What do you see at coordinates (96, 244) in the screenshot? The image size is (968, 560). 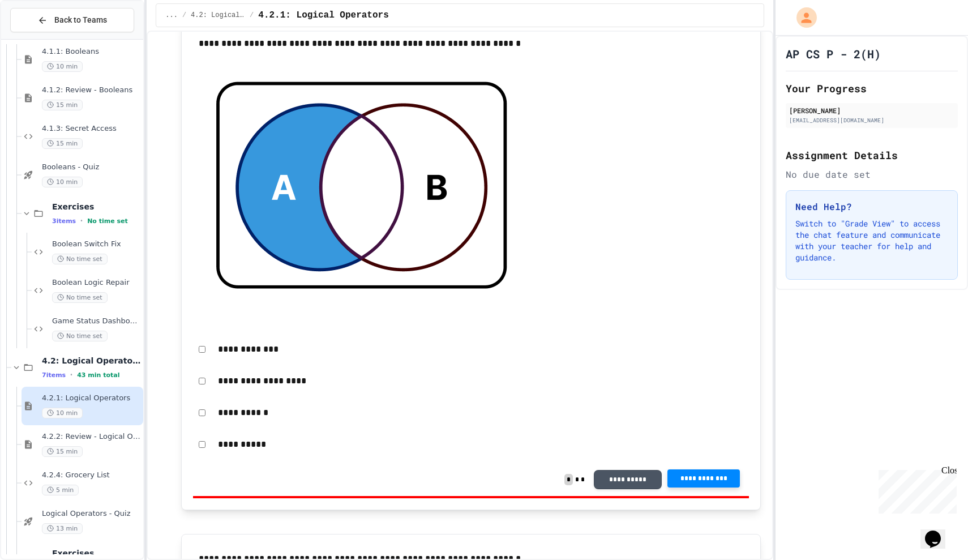 I see `span: Boolean Switch Fix` at bounding box center [96, 244].